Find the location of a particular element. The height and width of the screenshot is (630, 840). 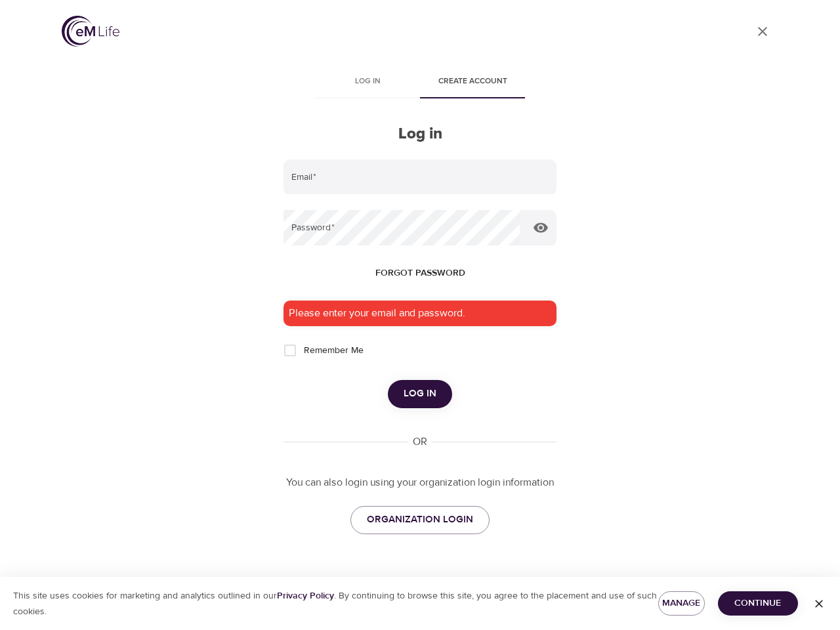

button: Forgot password is located at coordinates (420, 274).